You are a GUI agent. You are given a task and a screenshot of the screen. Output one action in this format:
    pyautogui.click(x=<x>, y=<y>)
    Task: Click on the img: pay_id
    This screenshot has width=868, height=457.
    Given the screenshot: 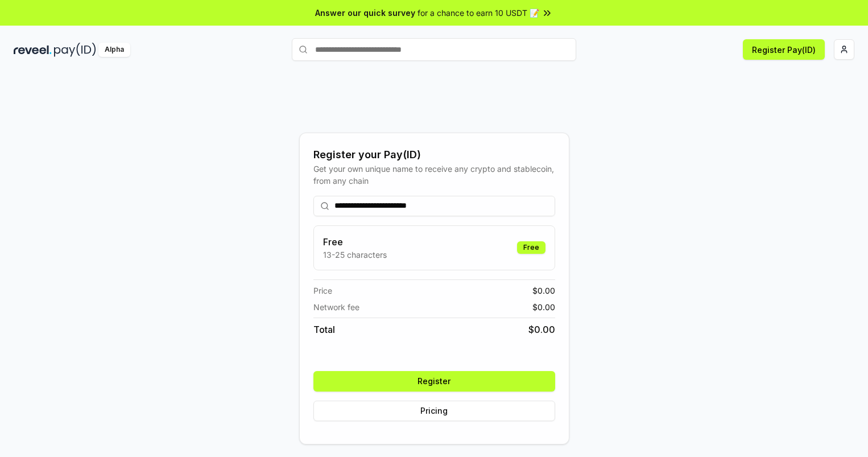 What is the action you would take?
    pyautogui.click(x=75, y=49)
    